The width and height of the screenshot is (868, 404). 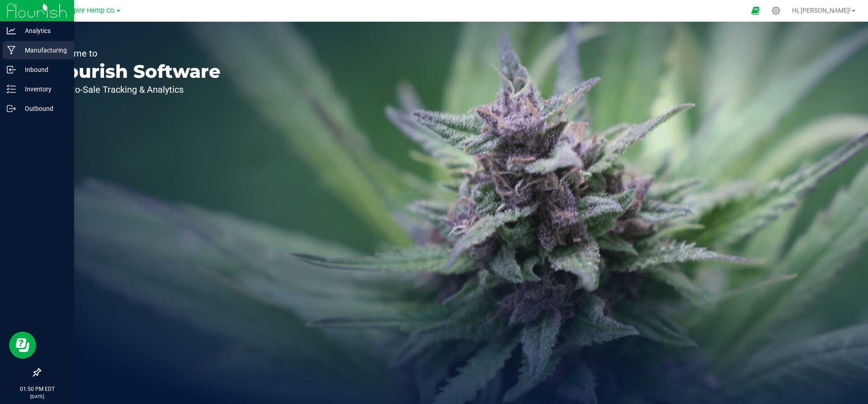 I want to click on p: Seed-to-Sale Tracking & Analytics, so click(x=135, y=89).